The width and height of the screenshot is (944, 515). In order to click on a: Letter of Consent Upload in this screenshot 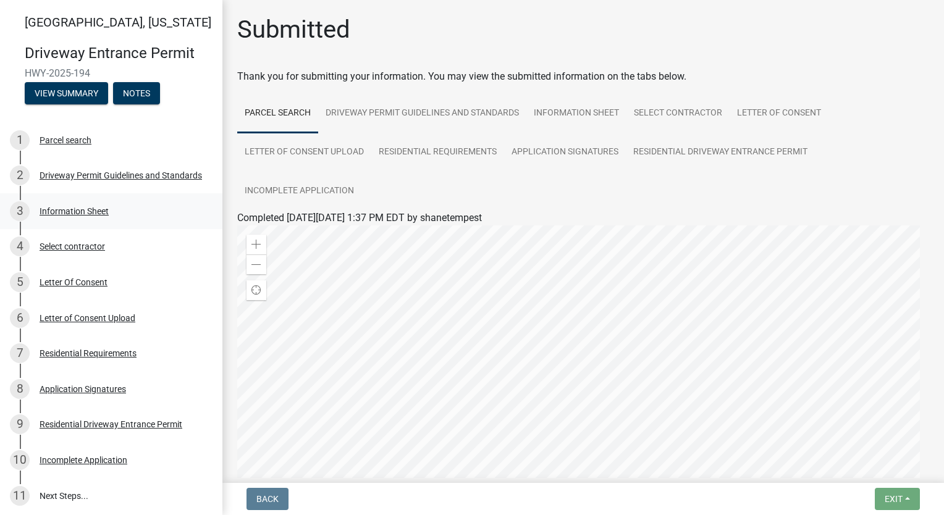, I will do `click(304, 153)`.